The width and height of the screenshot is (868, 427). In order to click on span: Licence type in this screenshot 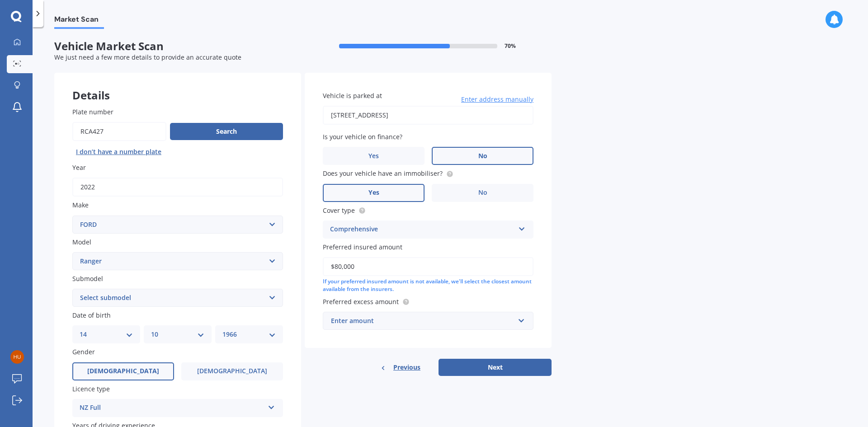, I will do `click(91, 389)`.